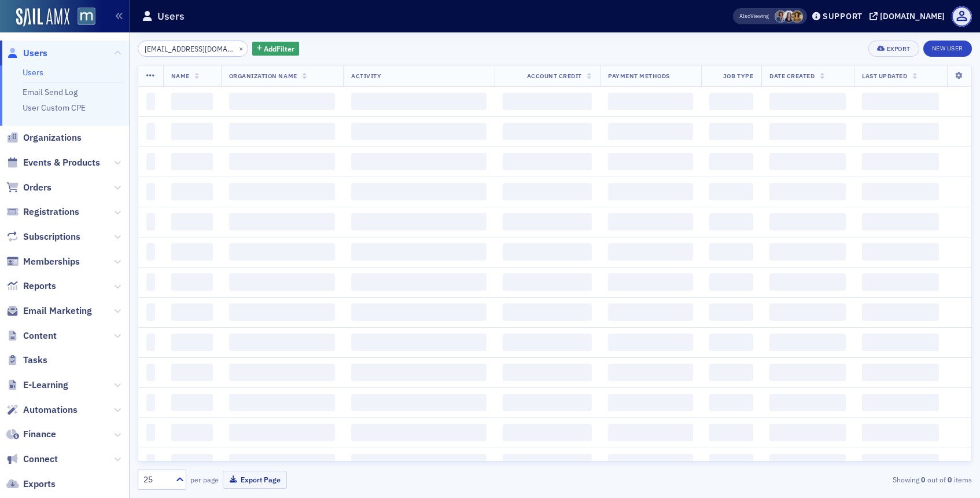 The image size is (980, 498). I want to click on span: Job Type, so click(738, 76).